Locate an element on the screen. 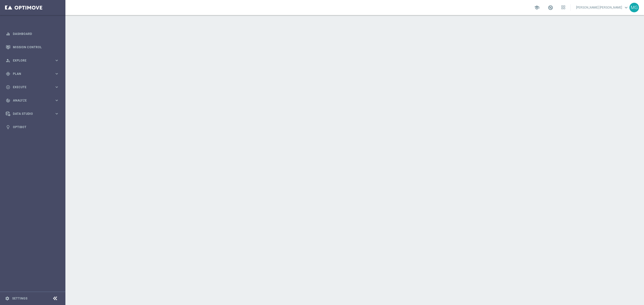 Image resolution: width=644 pixels, height=305 pixels. span: keyboard_arrow_down is located at coordinates (626, 8).